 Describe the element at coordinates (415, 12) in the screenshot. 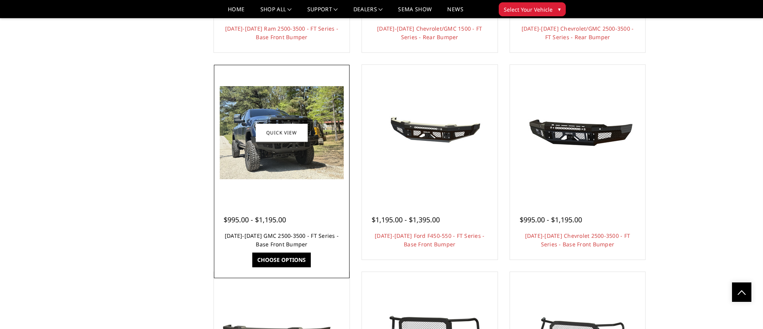

I see `a: SEMA Show` at that location.